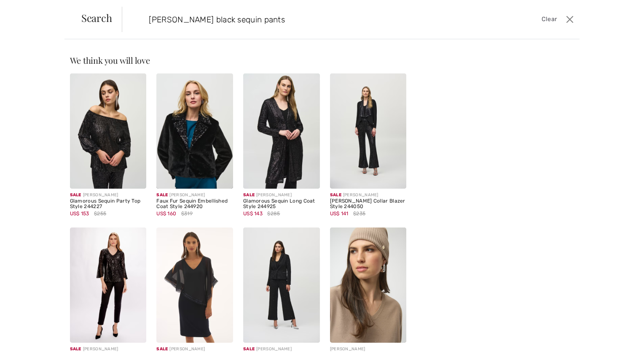  Describe the element at coordinates (100, 213) in the screenshot. I see `span: $255` at that location.